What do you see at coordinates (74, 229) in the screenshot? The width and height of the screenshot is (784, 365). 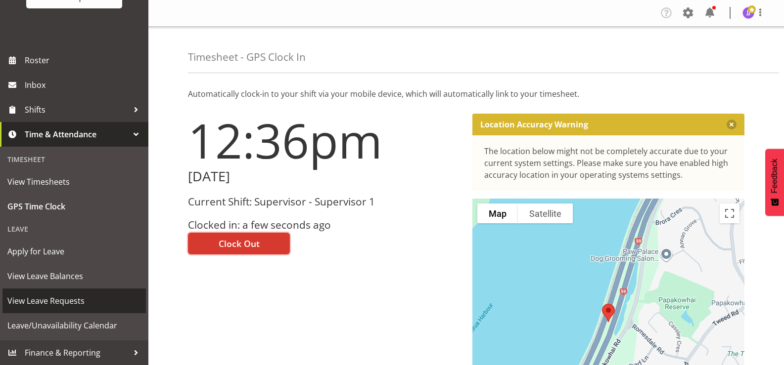 I see `div: Leave` at bounding box center [74, 229].